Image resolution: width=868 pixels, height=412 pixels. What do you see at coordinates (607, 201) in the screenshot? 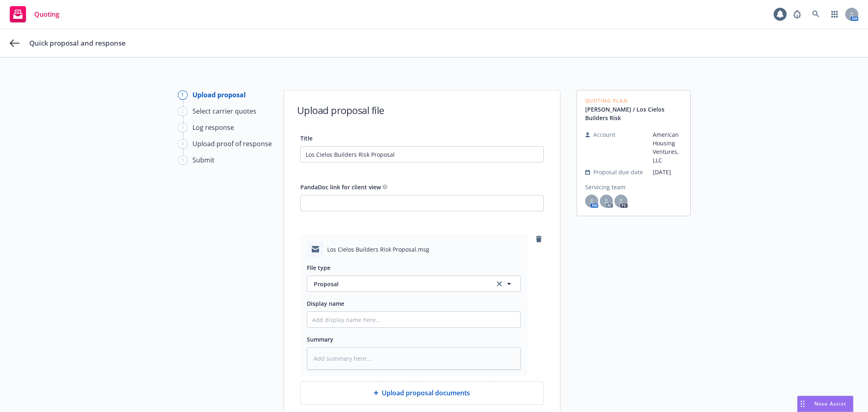
I see `span: AC` at bounding box center [607, 201].